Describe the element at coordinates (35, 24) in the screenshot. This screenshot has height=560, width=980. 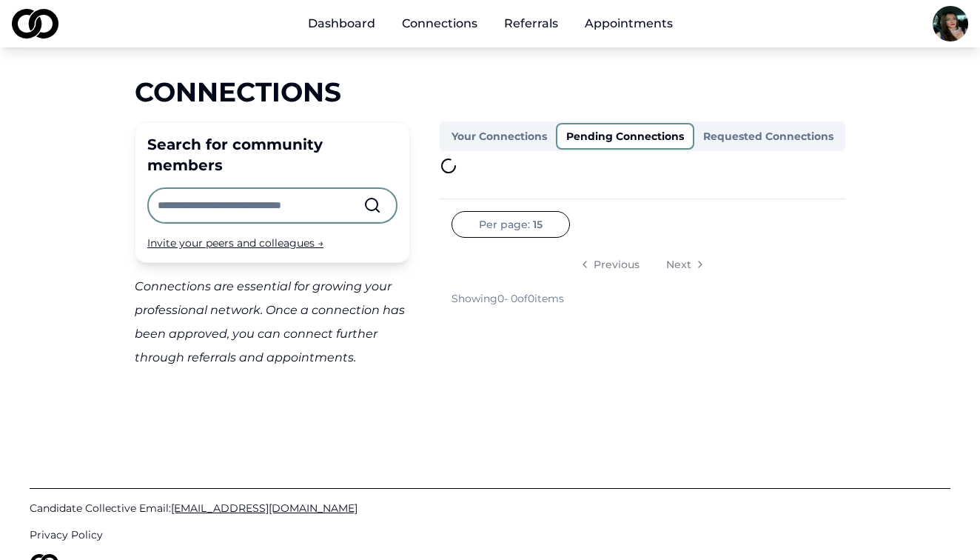
I see `img: logo` at that location.